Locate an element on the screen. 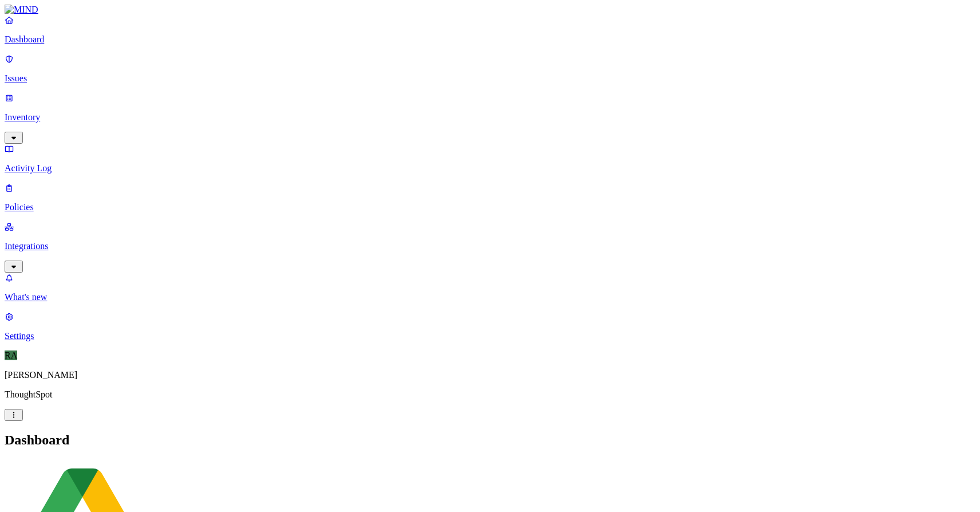  span: RA is located at coordinates (11, 355).